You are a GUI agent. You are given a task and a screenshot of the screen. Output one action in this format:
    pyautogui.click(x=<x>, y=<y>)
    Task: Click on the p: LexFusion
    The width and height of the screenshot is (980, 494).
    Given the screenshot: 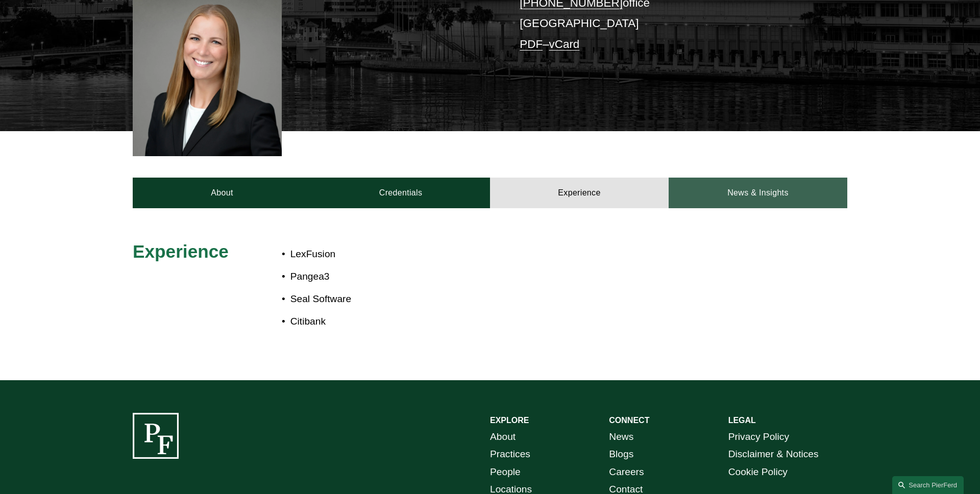 What is the action you would take?
    pyautogui.click(x=524, y=254)
    